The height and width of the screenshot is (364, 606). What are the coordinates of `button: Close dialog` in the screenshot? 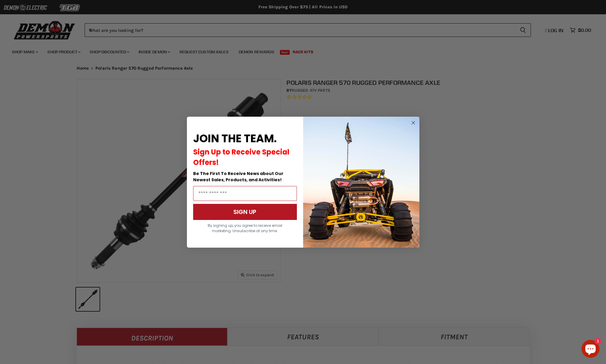 It's located at (413, 123).